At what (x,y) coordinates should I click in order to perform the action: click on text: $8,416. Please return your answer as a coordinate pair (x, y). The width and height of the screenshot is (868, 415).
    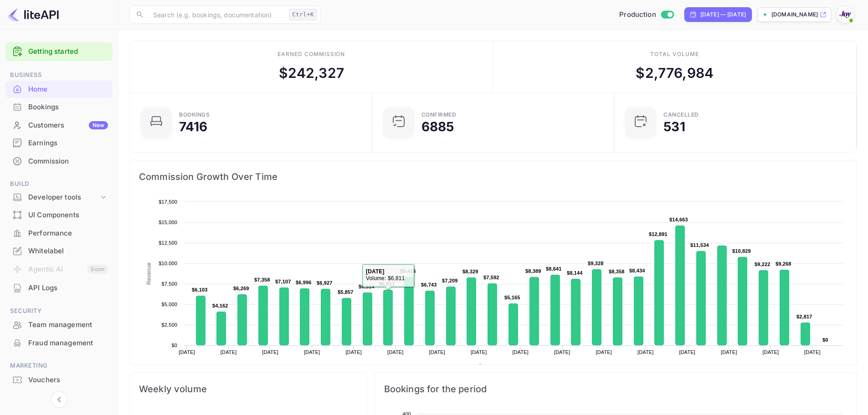
    Looking at the image, I should click on (408, 271).